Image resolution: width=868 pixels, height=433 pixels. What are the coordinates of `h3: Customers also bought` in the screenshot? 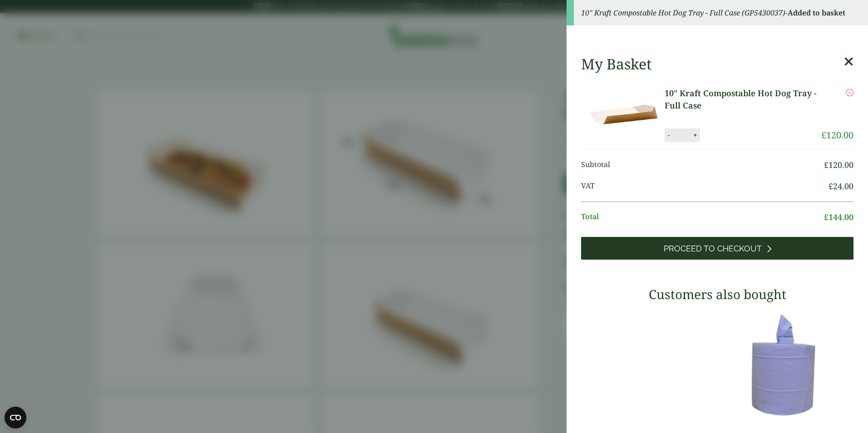 It's located at (717, 294).